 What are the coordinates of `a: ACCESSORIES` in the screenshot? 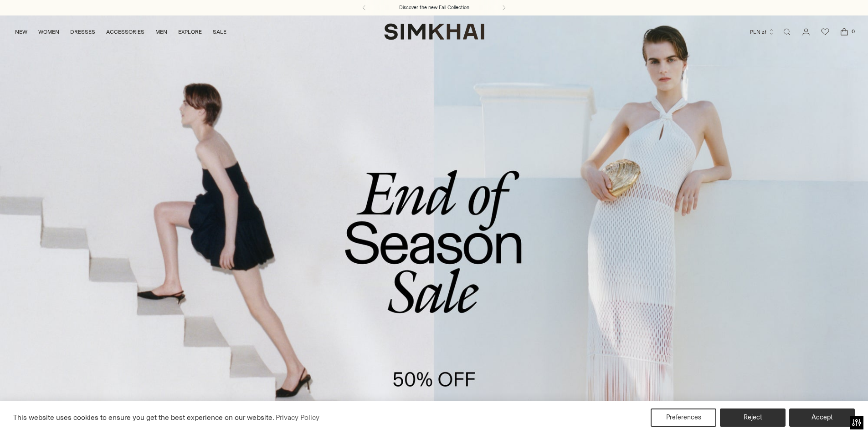 It's located at (125, 32).